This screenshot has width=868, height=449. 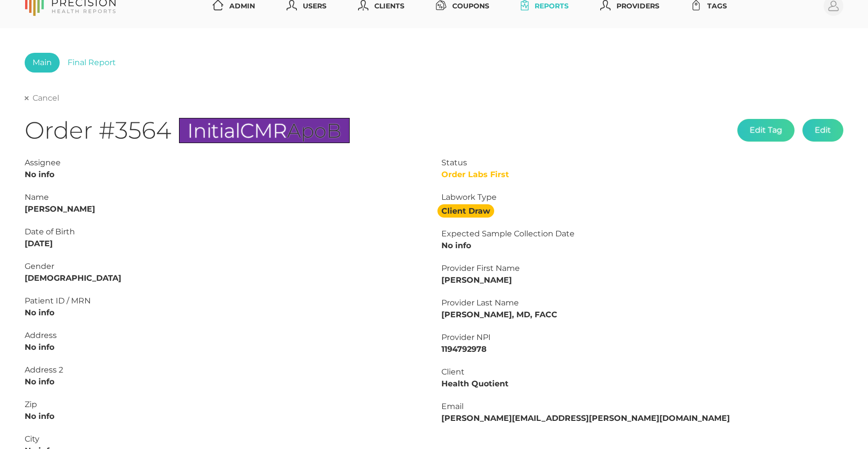 What do you see at coordinates (642, 372) in the screenshot?
I see `div: Client` at bounding box center [642, 372].